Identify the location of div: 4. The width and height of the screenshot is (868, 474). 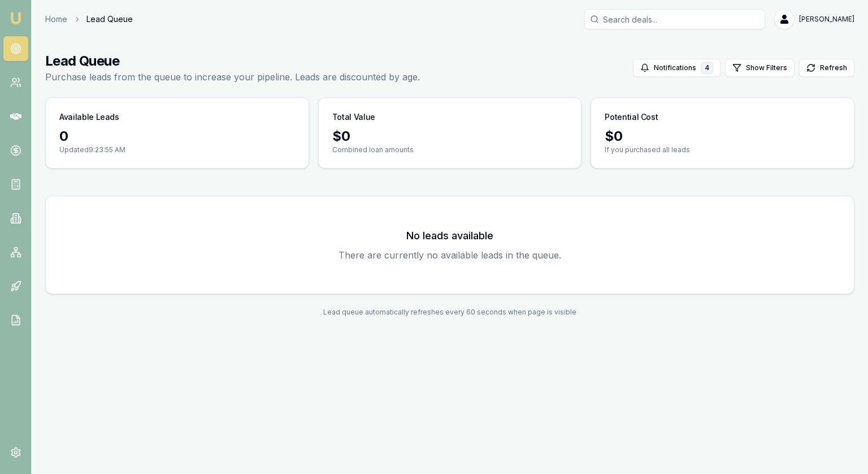
(707, 68).